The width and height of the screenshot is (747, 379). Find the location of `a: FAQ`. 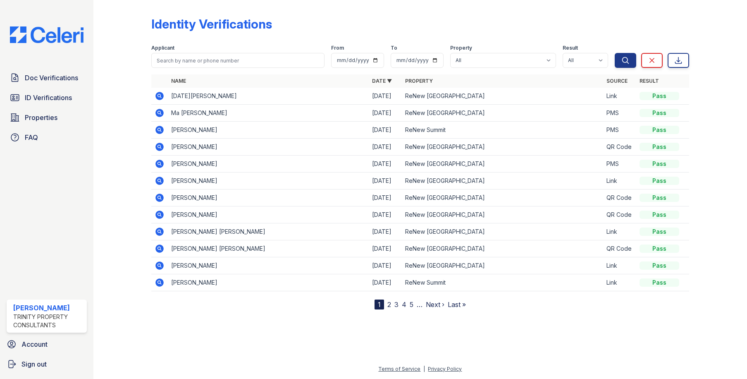

a: FAQ is located at coordinates (47, 137).